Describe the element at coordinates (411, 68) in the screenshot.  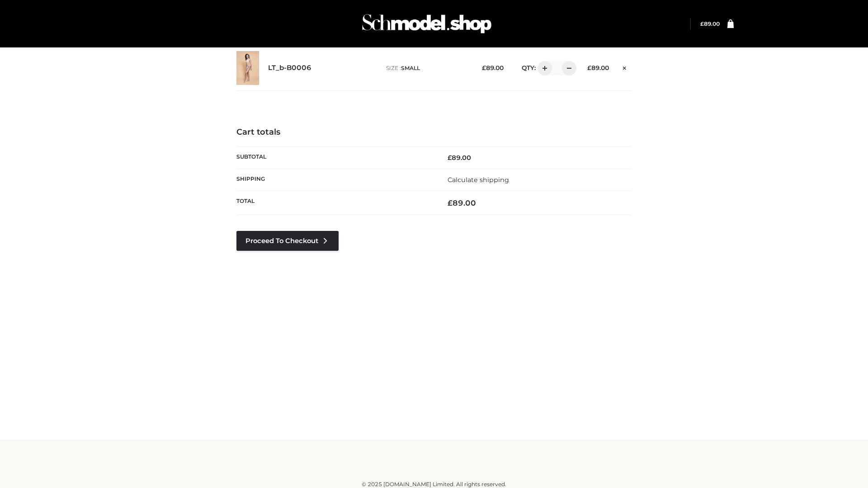
I see `span: SMALL` at that location.